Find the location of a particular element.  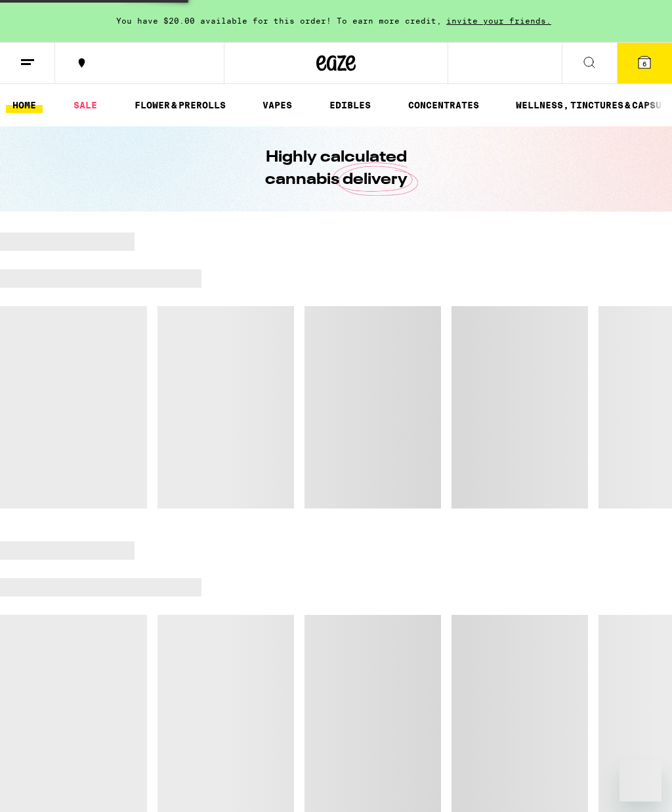

a: SALE is located at coordinates (85, 105).